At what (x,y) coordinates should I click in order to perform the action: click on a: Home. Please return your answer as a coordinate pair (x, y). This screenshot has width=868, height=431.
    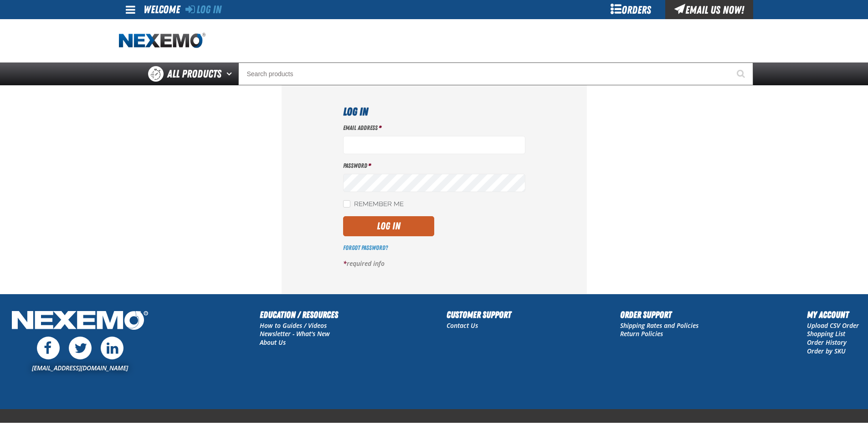
    Looking at the image, I should click on (162, 41).